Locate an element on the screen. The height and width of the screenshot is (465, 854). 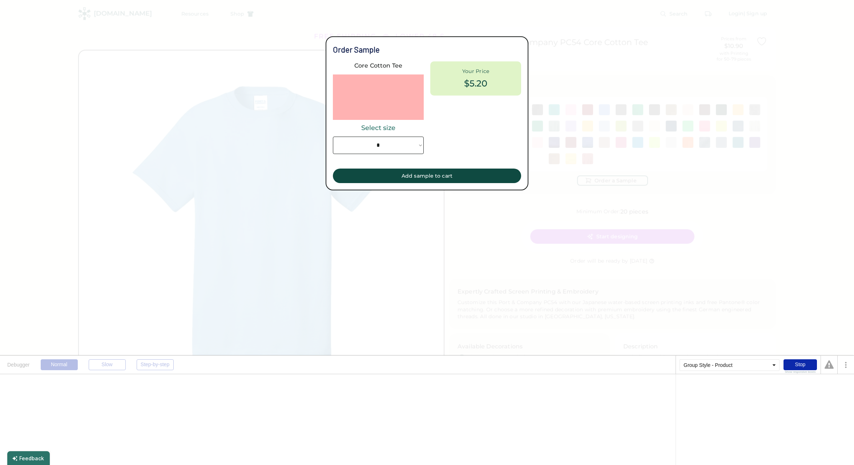
div: Core Cotton Tee is located at coordinates (378, 66).